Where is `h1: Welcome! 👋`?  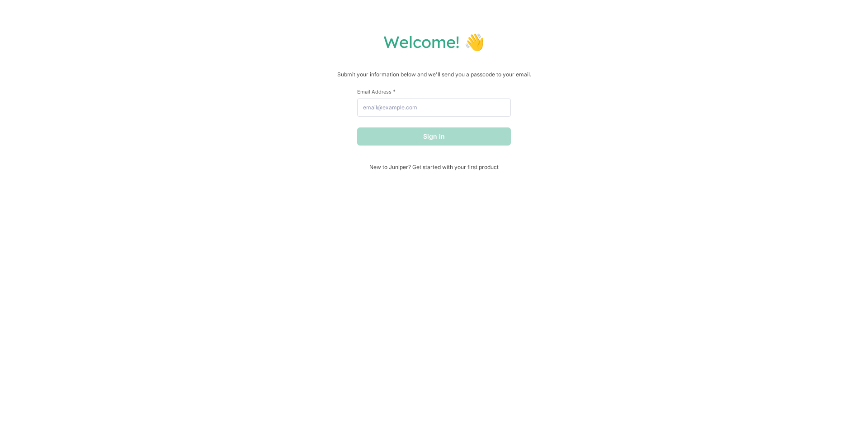
h1: Welcome! 👋 is located at coordinates (434, 42).